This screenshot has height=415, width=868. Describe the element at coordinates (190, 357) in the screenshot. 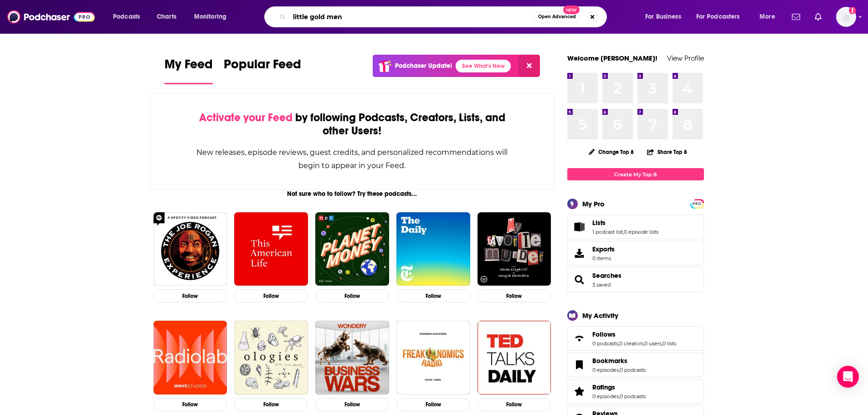

I see `a: Radiolab` at that location.